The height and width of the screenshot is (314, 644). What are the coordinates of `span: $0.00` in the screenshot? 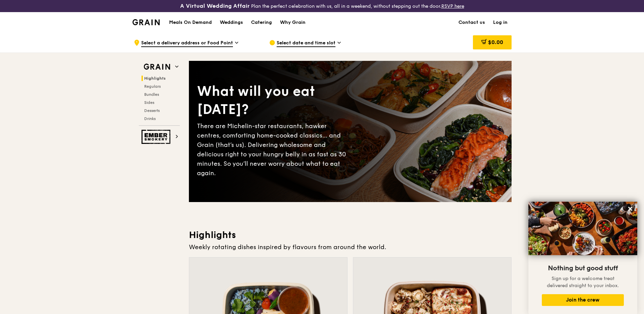 It's located at (496, 42).